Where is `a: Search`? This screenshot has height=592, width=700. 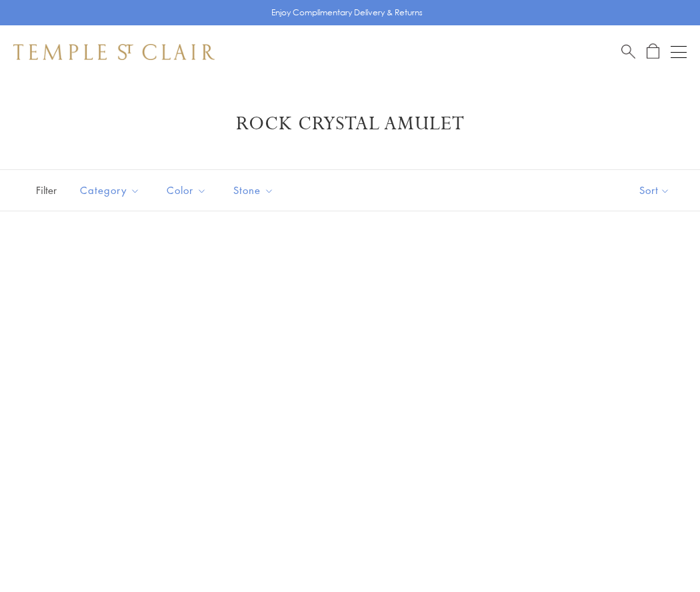
a: Search is located at coordinates (628, 52).